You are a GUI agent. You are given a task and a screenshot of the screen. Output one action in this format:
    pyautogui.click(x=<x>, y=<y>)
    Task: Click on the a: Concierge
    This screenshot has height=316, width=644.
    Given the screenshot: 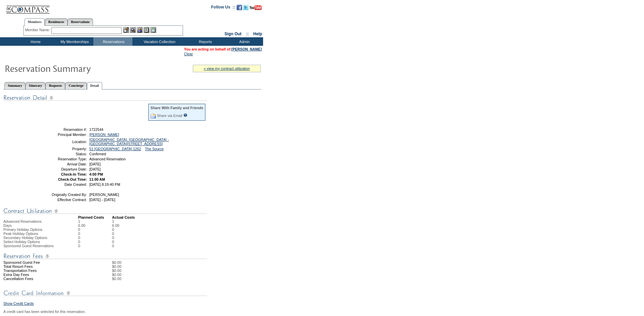 What is the action you would take?
    pyautogui.click(x=76, y=86)
    